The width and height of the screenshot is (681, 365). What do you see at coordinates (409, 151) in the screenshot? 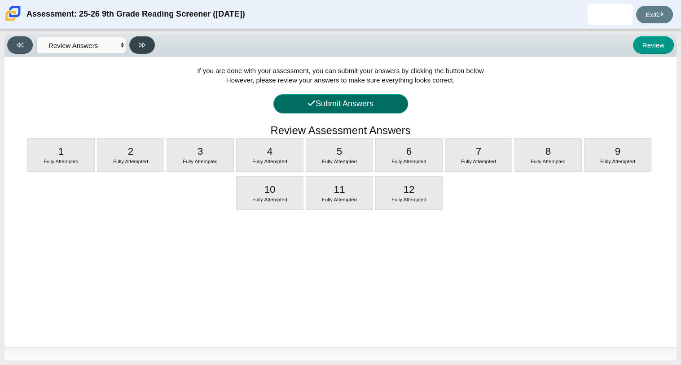
I see `span: 6` at bounding box center [409, 151].